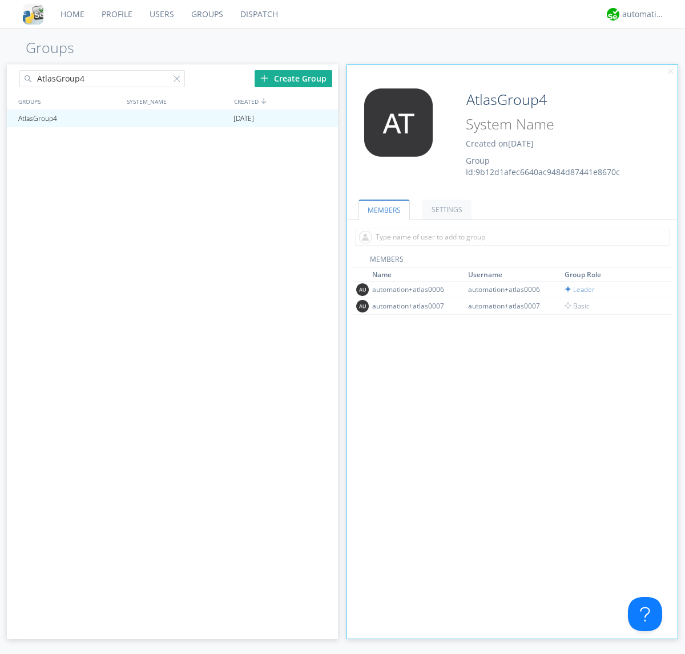 This screenshot has width=685, height=654. I want to click on a: MEMBERS, so click(384, 210).